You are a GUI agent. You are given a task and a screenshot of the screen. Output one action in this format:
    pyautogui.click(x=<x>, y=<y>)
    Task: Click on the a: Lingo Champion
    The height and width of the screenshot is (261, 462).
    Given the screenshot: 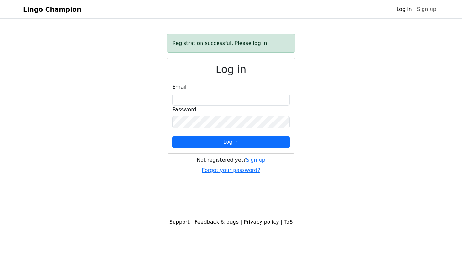 What is the action you would take?
    pyautogui.click(x=52, y=9)
    